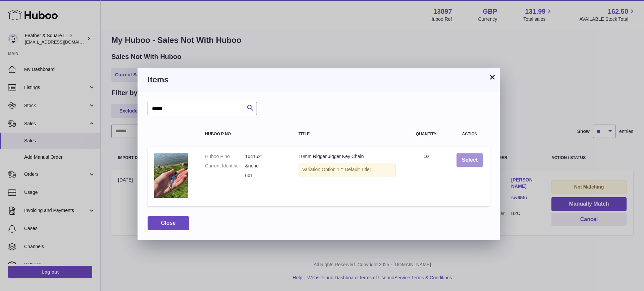 The width and height of the screenshot is (644, 291). I want to click on dt: Huboo P no, so click(225, 157).